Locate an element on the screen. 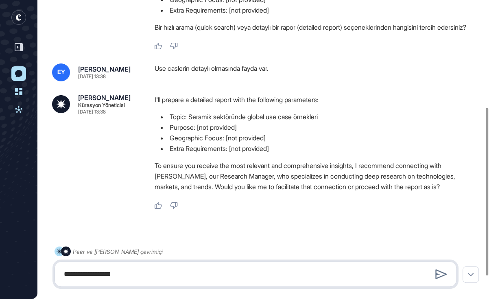 The image size is (489, 299). p: To ensure you receive the most relevant and comprehensive insights, I recommend connecting with [... is located at coordinates (318, 176).